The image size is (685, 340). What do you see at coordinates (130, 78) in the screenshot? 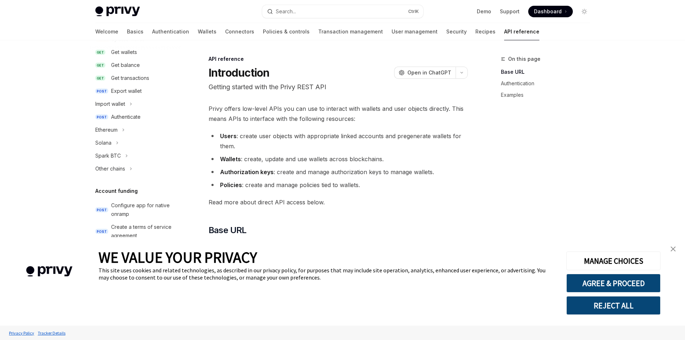
I see `div: Get transactions` at bounding box center [130, 78].